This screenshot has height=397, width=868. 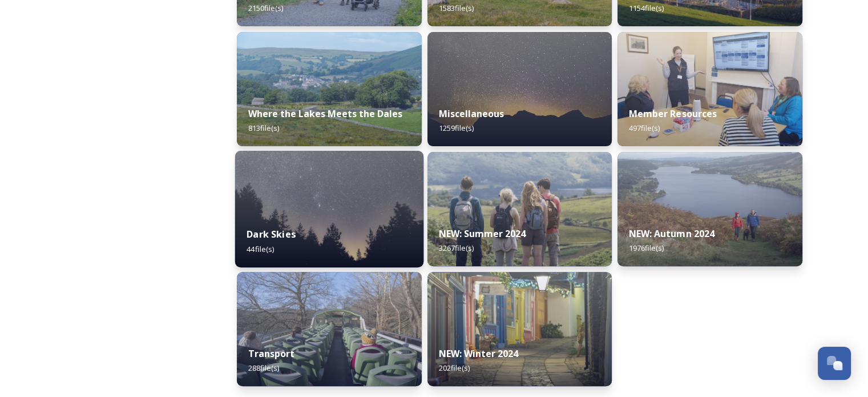 I want to click on span: 288 file(s), so click(x=263, y=367).